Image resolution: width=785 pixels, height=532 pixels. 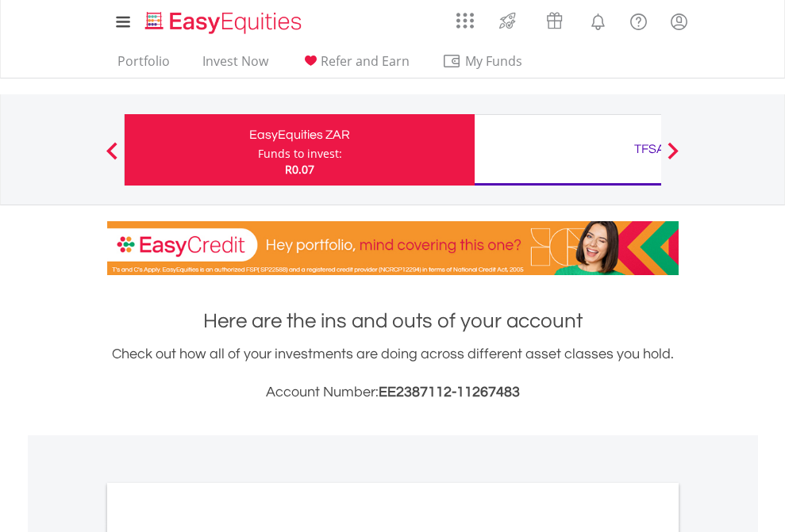 What do you see at coordinates (299, 169) in the screenshot?
I see `span: R0.07` at bounding box center [299, 169].